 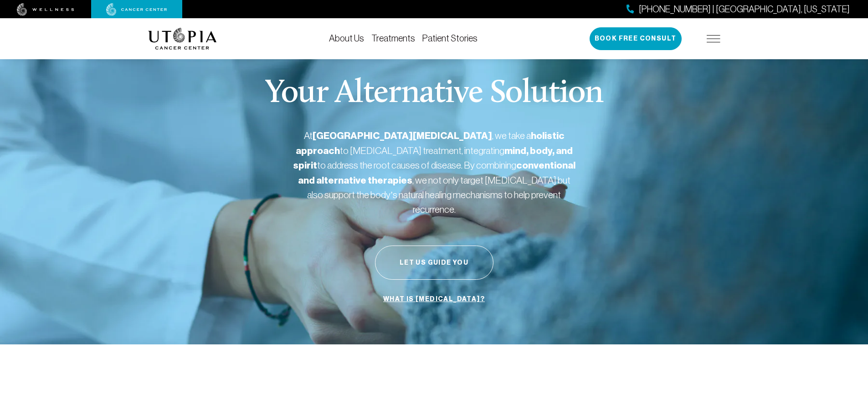 I want to click on a: About Us, so click(x=346, y=38).